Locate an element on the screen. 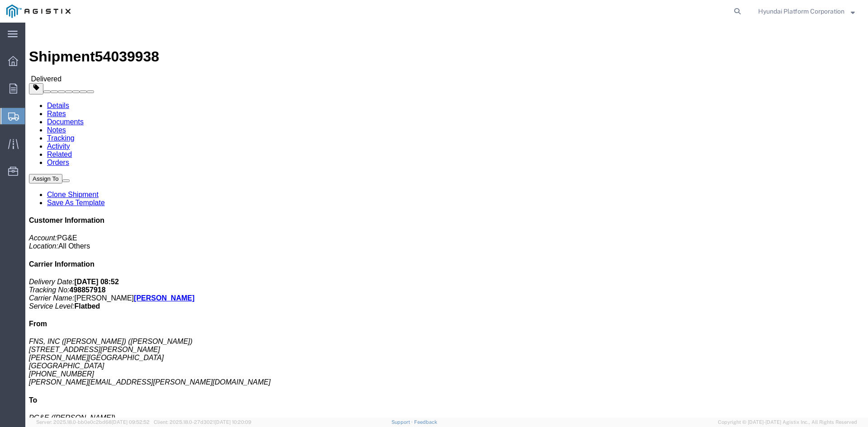  button: Hyundai Platform Corporation is located at coordinates (806, 11).